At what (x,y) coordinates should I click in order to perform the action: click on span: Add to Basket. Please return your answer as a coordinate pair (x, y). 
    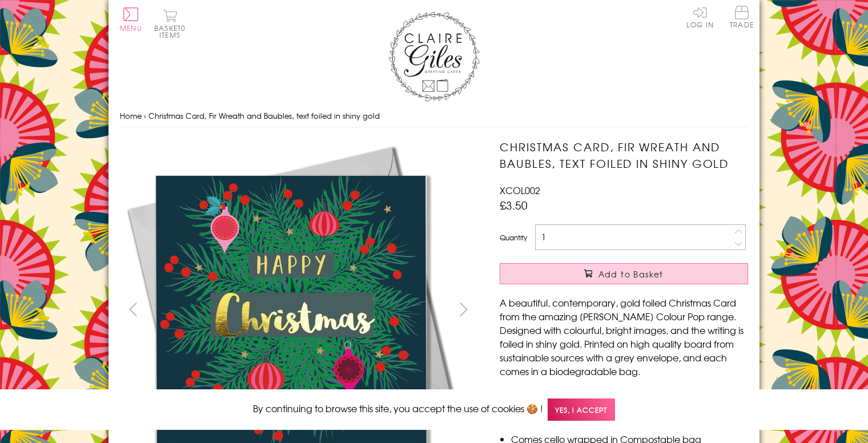
    Looking at the image, I should click on (631, 274).